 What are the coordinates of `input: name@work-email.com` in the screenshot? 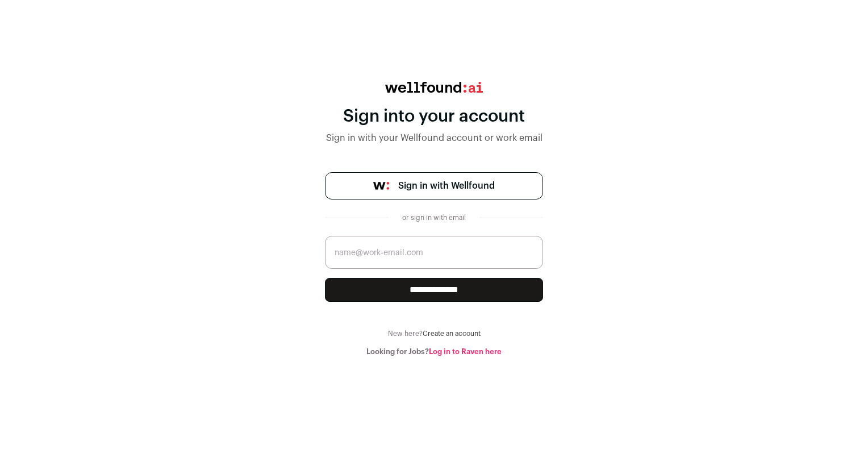 It's located at (434, 252).